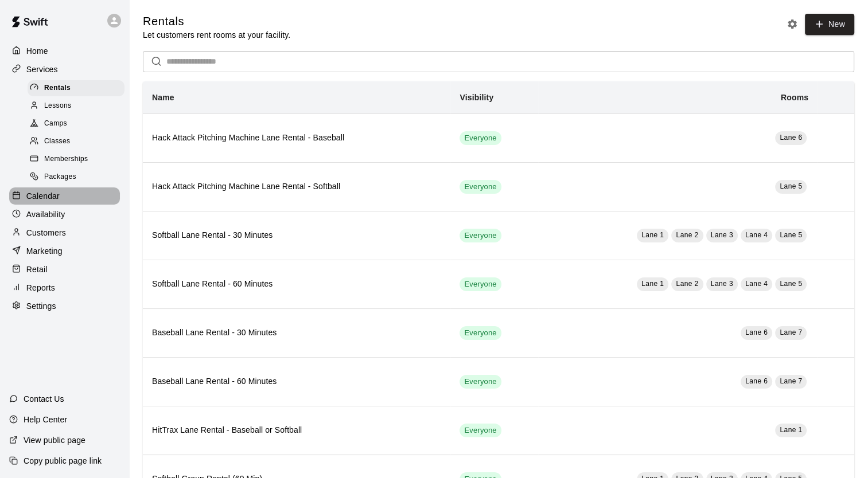 The width and height of the screenshot is (868, 478). I want to click on span: Lessons, so click(58, 106).